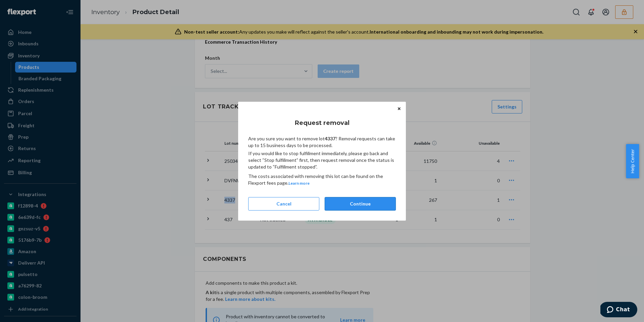  Describe the element at coordinates (330, 138) in the screenshot. I see `strong: 4337` at that location.